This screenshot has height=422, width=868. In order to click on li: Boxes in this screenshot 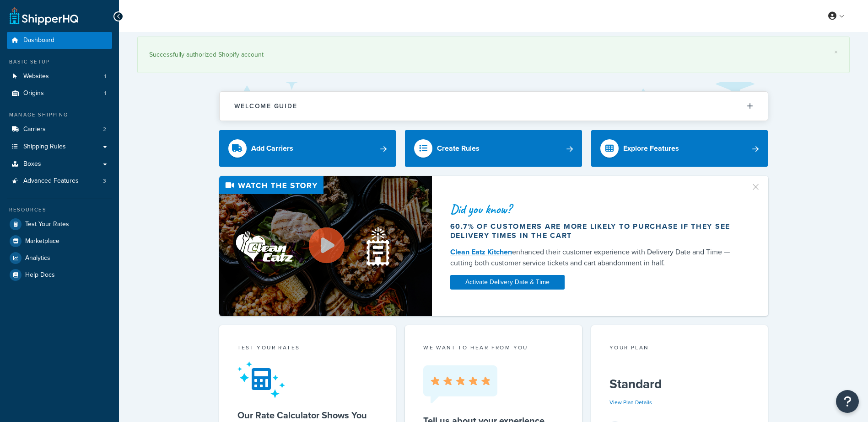, I will do `click(60, 164)`.